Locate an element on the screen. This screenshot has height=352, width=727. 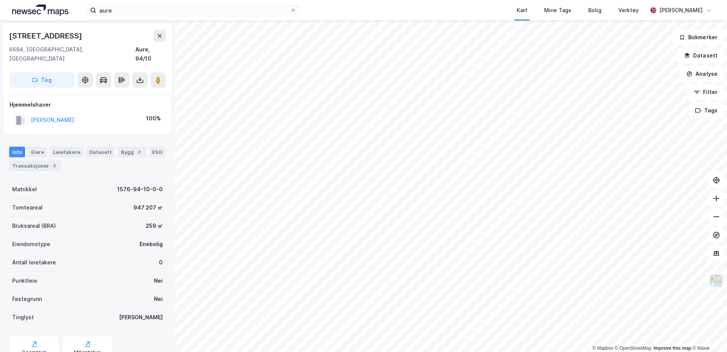
button: Bokmerker is located at coordinates (699, 37).